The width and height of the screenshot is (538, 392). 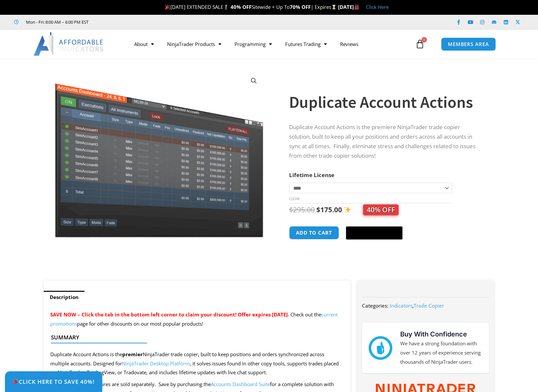 What do you see at coordinates (64, 297) in the screenshot?
I see `a: Description` at bounding box center [64, 297].